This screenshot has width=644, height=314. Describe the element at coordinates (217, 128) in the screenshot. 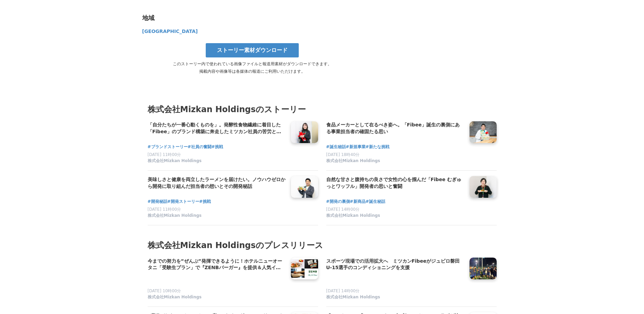

I see `h4: 「自分たちが一番心動くものを」。発酵性食物繊維に着目した「Fibee」のブランド構築に奔走したミツカン社員の苦労と挑戦` at that location.